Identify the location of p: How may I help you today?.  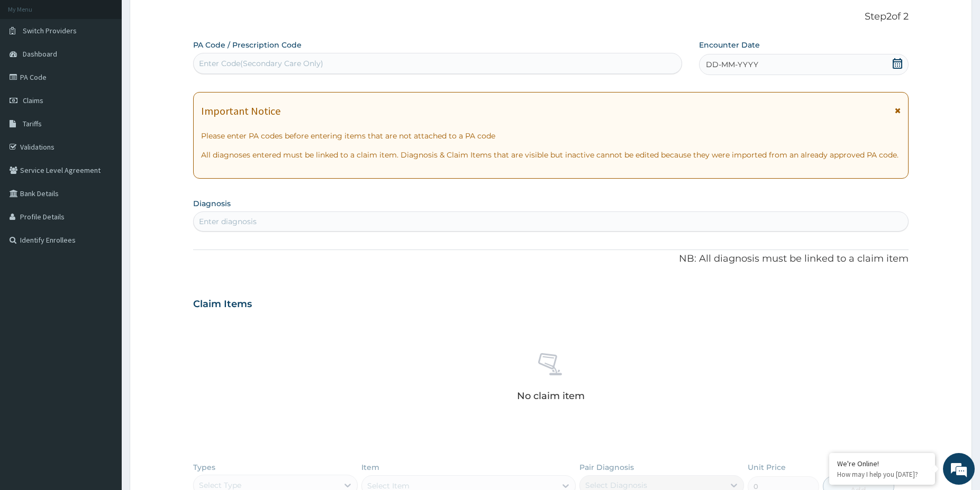
(882, 475).